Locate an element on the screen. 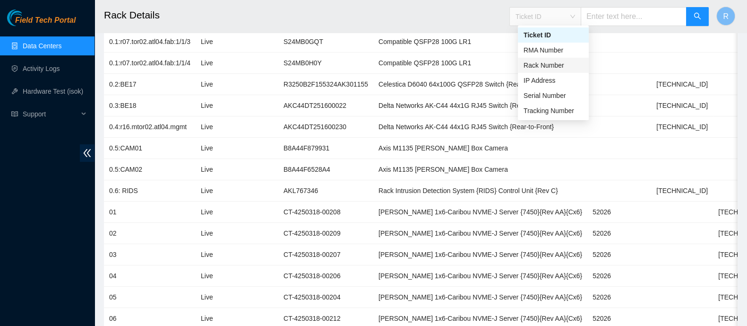 This screenshot has height=326, width=747. td: CT-4250318-00206 is located at coordinates (326, 276).